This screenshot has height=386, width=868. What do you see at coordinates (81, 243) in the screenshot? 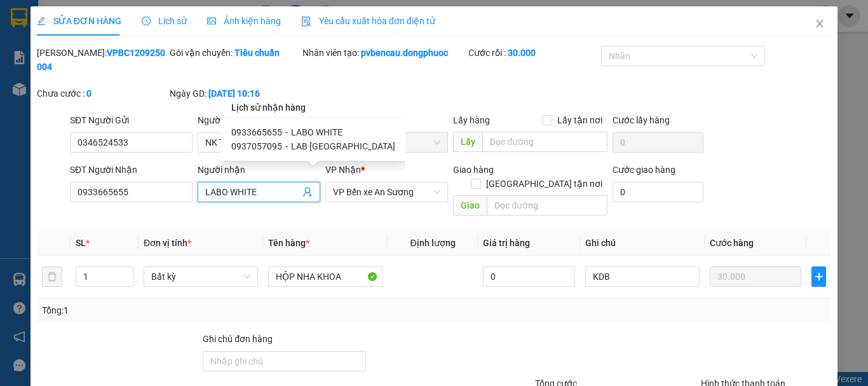
I see `span: SL` at bounding box center [81, 243].